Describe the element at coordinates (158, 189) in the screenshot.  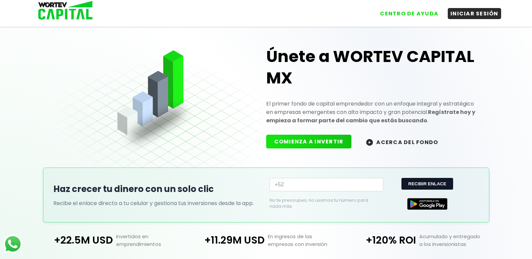
I see `h2: Haz crecer tu dinero con un solo clic` at that location.